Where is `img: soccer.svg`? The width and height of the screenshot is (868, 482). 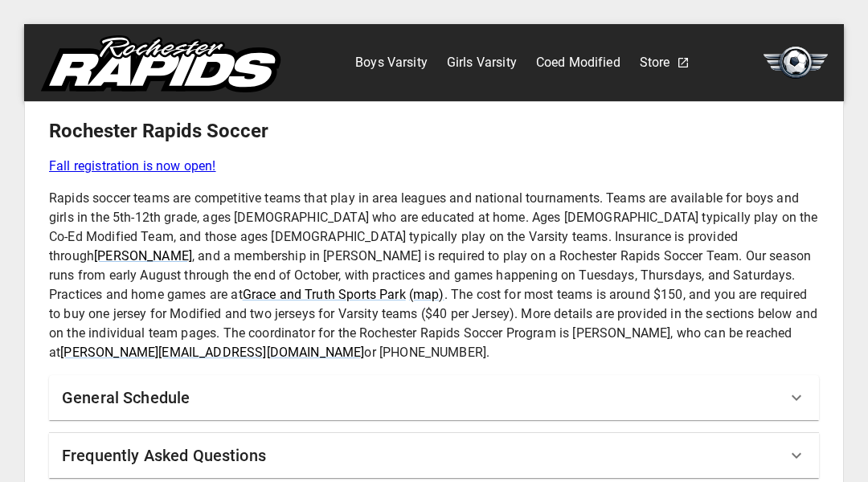
img: soccer.svg is located at coordinates (796, 63).